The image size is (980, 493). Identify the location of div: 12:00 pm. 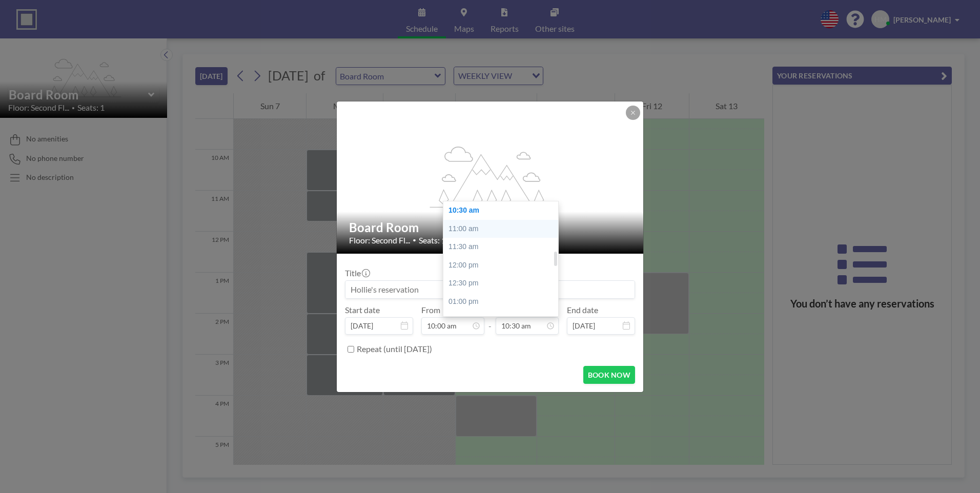
(503, 266).